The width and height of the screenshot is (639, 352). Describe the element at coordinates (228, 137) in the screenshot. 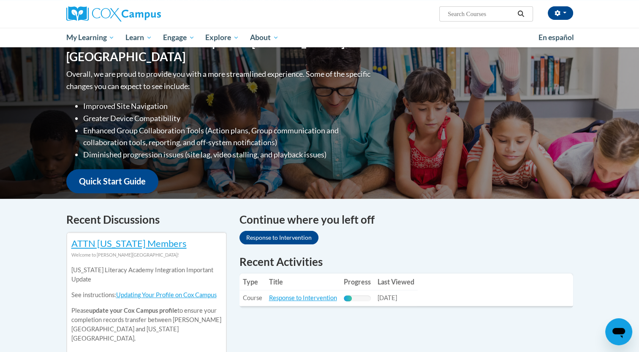

I see `li: Enhanced Group Collaboration Tools (Action plans, Group communication and collaboration tools, re...` at that location.